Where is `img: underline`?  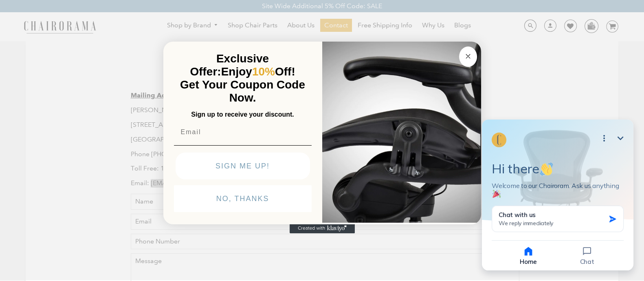 img: underline is located at coordinates (243, 145).